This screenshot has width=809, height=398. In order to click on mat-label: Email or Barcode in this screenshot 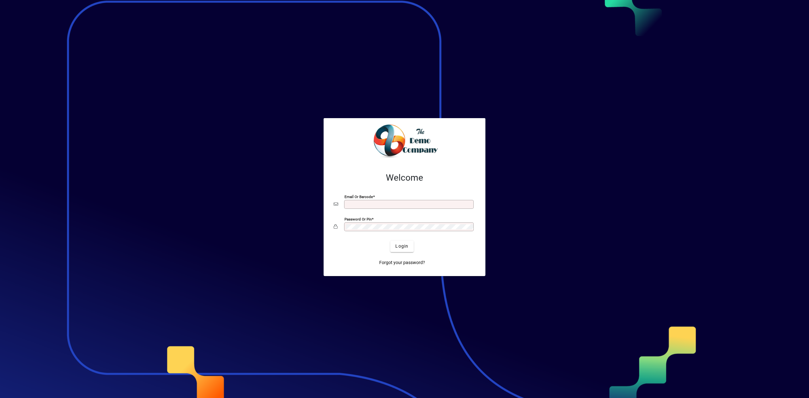, I will do `click(359, 197)`.